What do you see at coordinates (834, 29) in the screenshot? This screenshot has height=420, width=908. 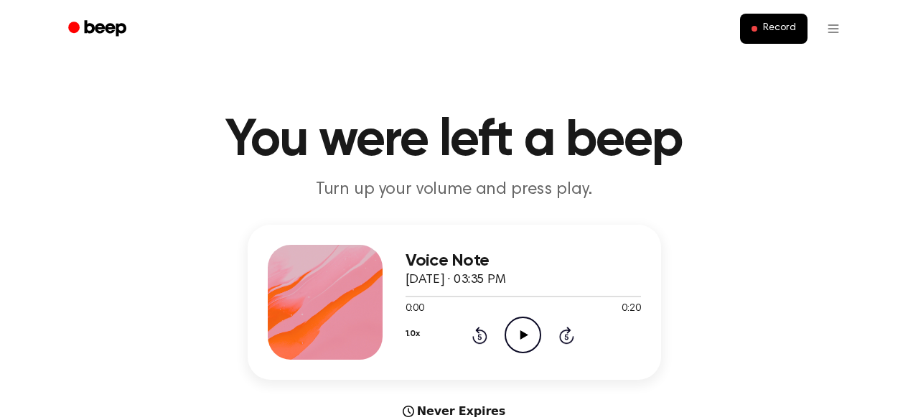 I see `button: Open menu` at bounding box center [834, 29].